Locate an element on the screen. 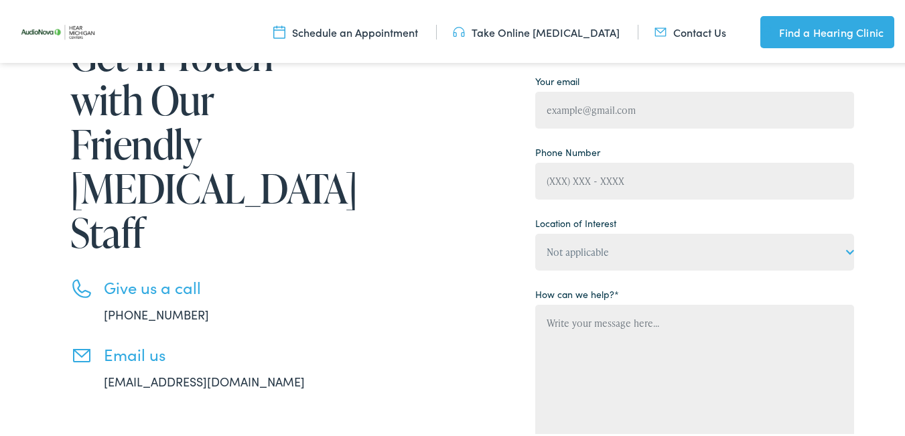 The image size is (905, 436). a: Contact Us is located at coordinates (690, 29).